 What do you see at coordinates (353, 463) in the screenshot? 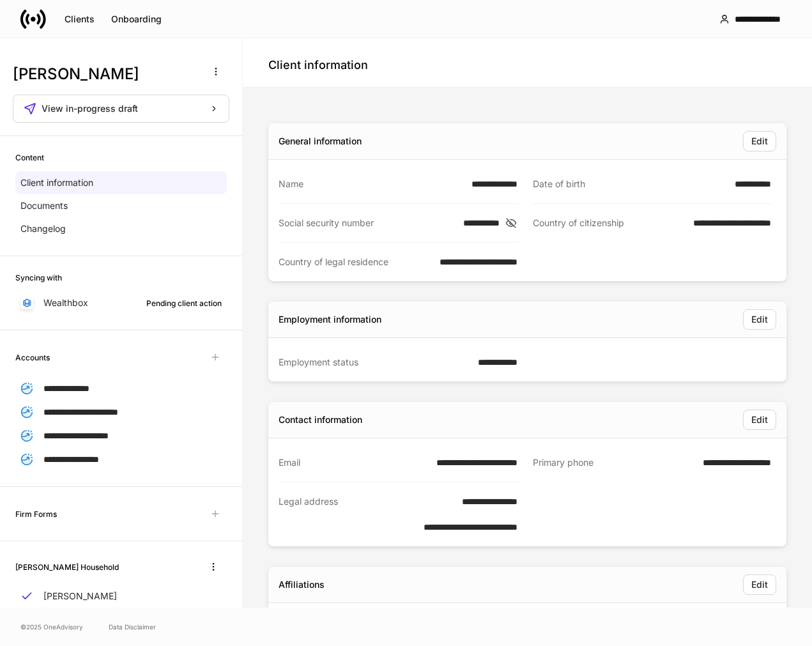
I see `div: Email` at bounding box center [353, 463].